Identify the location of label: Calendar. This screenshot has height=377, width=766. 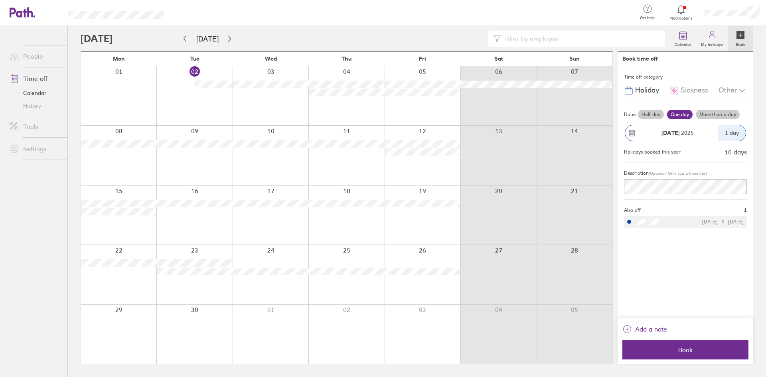
(683, 43).